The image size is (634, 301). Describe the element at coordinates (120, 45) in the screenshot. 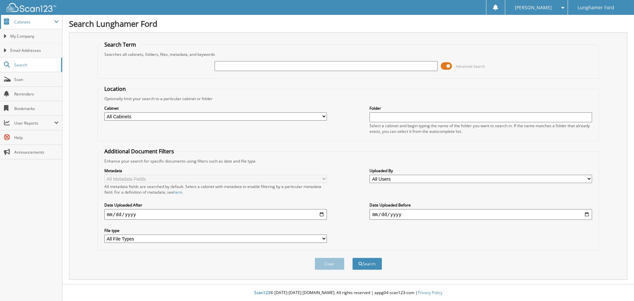

I see `legend: Search Term` at that location.